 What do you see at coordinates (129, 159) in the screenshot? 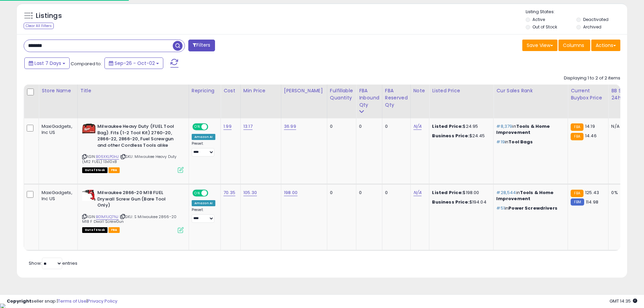
I see `span: | SKU: Milwaukee Heavy Duty (M12 FUEL) 13x10x8` at bounding box center [129, 159].